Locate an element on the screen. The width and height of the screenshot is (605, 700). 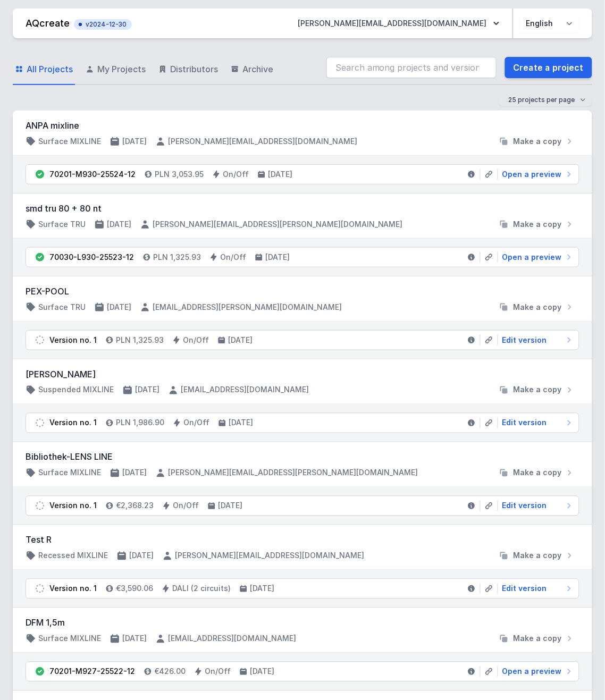
a: AQcreate is located at coordinates (48, 23).